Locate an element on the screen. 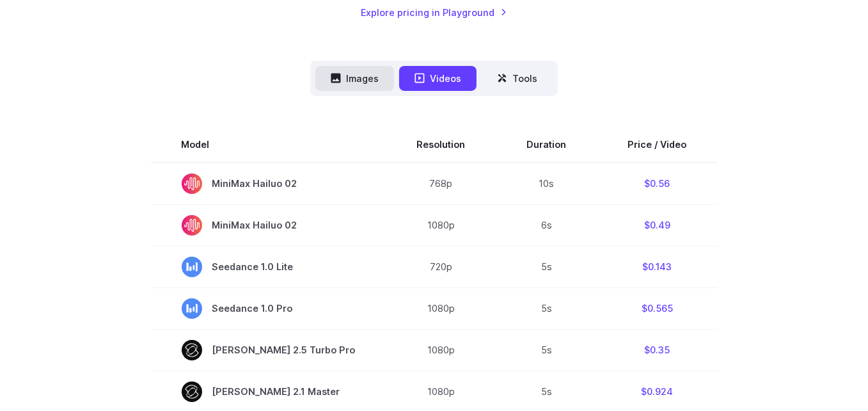 The width and height of the screenshot is (868, 411). td: $0.35 is located at coordinates (658, 350).